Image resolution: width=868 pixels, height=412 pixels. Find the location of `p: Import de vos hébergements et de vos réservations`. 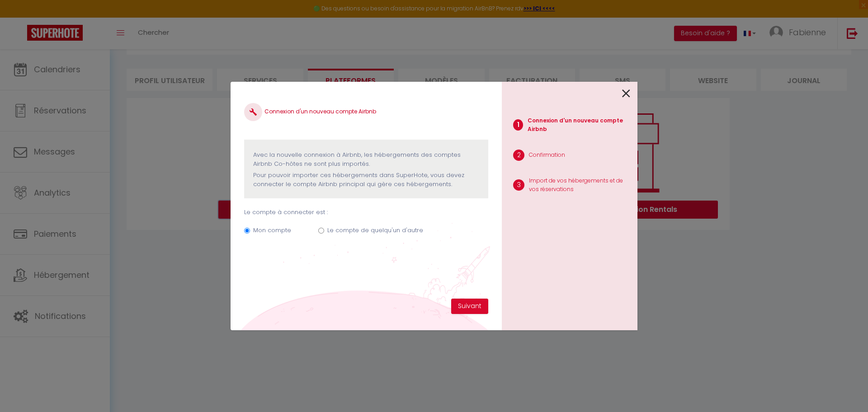

p: Import de vos hébergements et de vos réservations is located at coordinates (580, 185).